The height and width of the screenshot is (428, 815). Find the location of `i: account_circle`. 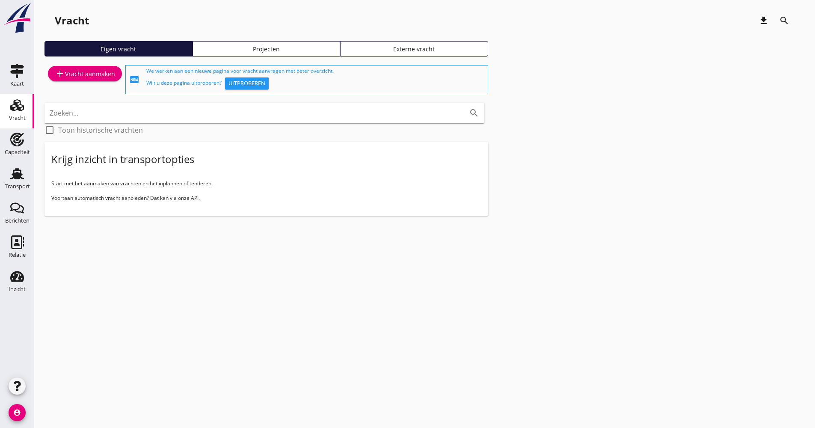

i: account_circle is located at coordinates (17, 412).